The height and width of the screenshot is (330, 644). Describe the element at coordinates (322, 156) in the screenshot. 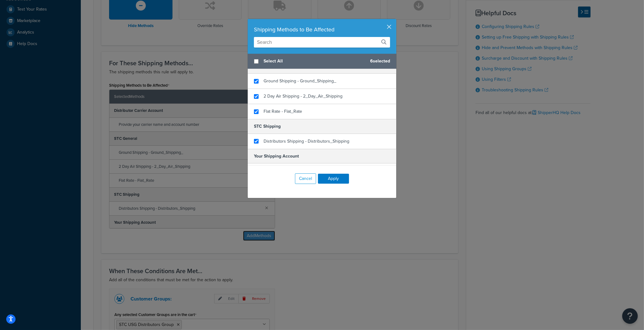

I see `h5: Your Shipping Account` at that location.